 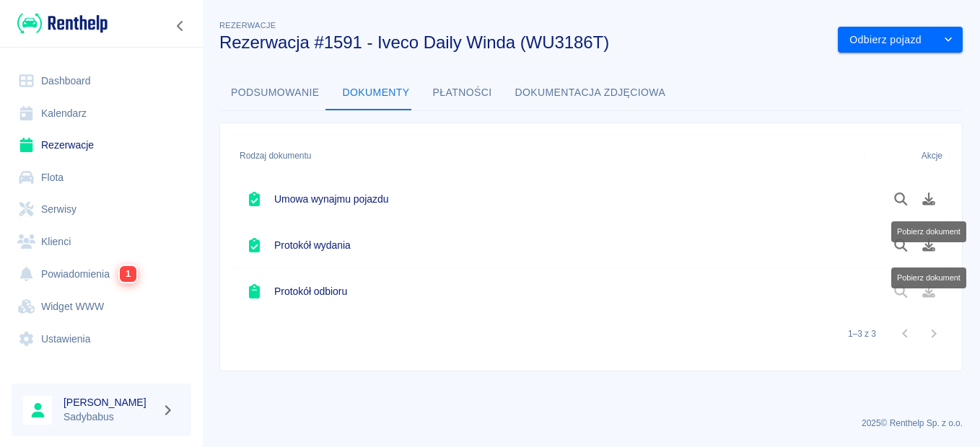 What do you see at coordinates (462, 93) in the screenshot?
I see `button: Płatności` at bounding box center [462, 93].